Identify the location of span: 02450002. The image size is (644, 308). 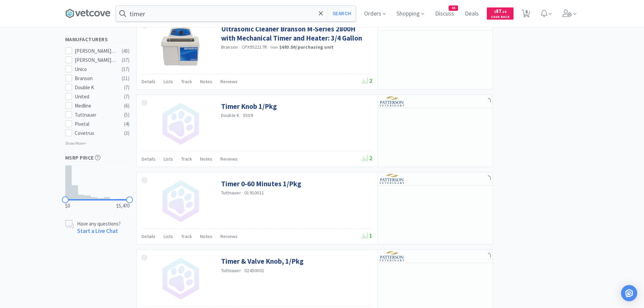
(255, 271).